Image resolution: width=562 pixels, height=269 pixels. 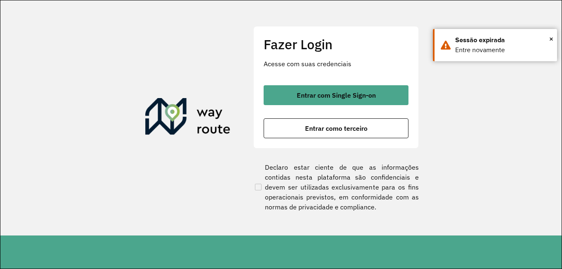 I want to click on img: Roteirizador AmbevTech, so click(x=188, y=118).